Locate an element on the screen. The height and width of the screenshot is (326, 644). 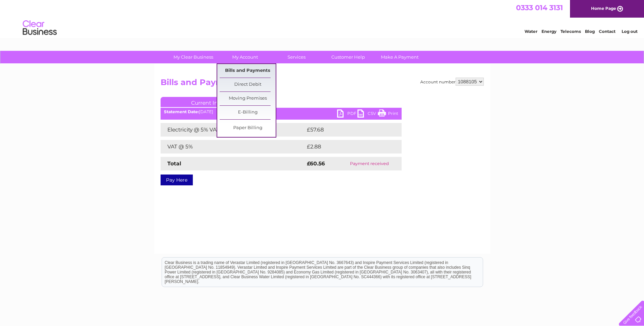
td: £57.68 is located at coordinates (346, 130).